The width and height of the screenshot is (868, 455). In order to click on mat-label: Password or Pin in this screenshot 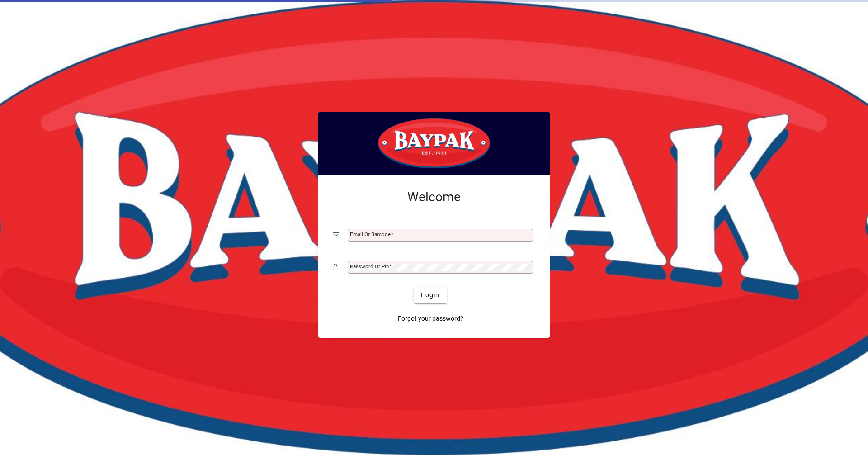, I will do `click(370, 267)`.